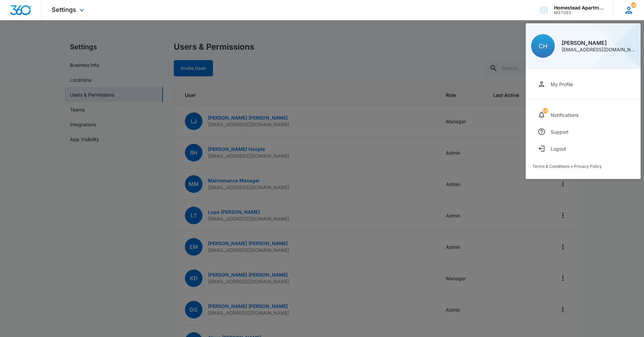  Describe the element at coordinates (559, 149) in the screenshot. I see `div: Logout` at that location.